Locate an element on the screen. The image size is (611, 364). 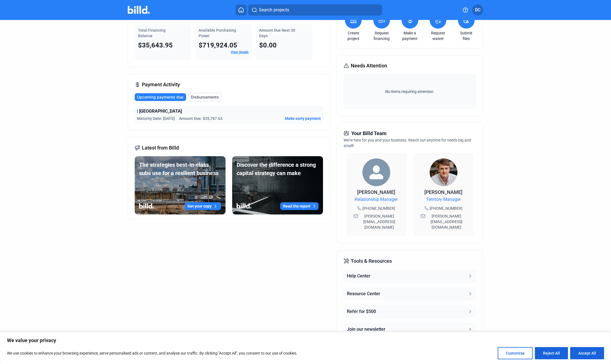
span: Available Purchasing Power is located at coordinates (217, 33).